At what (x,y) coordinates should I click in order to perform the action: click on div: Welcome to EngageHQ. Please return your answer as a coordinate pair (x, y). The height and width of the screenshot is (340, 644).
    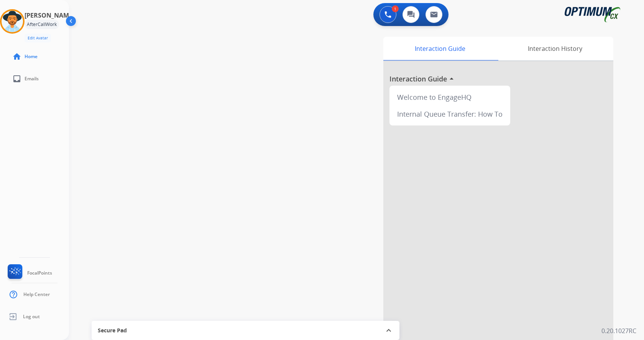
    Looking at the image, I should click on (449, 97).